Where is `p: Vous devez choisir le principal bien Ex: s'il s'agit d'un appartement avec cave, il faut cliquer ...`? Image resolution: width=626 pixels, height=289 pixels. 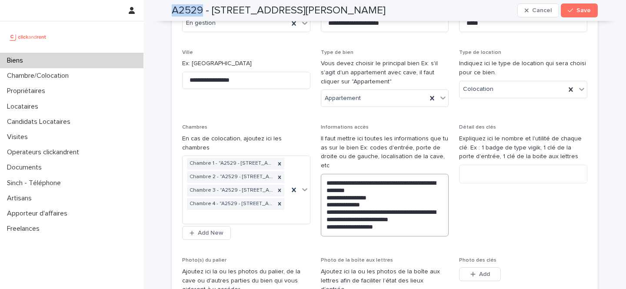
p: Vous devez choisir le principal bien Ex: s'il s'agit d'un appartement avec cave, il faut cliquer ... is located at coordinates (385, 73).